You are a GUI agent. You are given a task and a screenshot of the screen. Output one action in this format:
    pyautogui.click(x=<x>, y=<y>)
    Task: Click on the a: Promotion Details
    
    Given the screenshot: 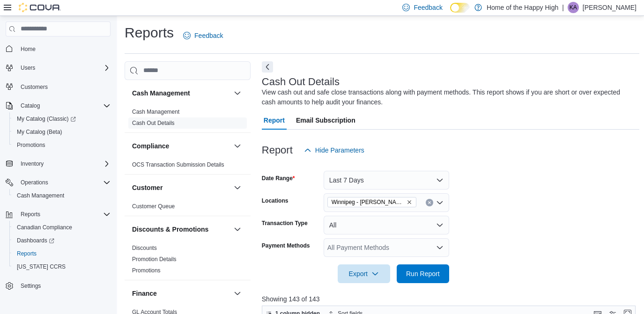 What is the action you would take?
    pyautogui.click(x=154, y=259)
    